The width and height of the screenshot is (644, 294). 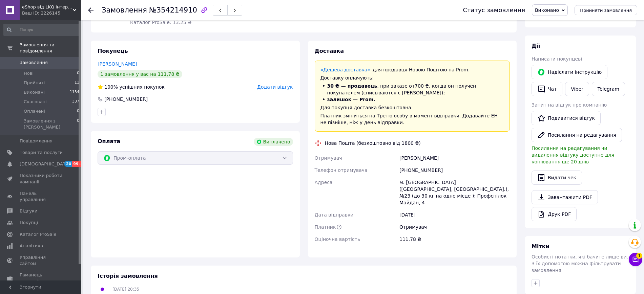 What do you see at coordinates (51, 48) in the screenshot?
I see `span: Замовлення та повідомлення` at bounding box center [51, 48].